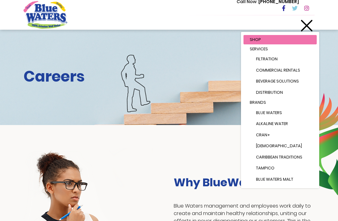  Describe the element at coordinates (269, 113) in the screenshot. I see `span: Blue Waters` at that location.